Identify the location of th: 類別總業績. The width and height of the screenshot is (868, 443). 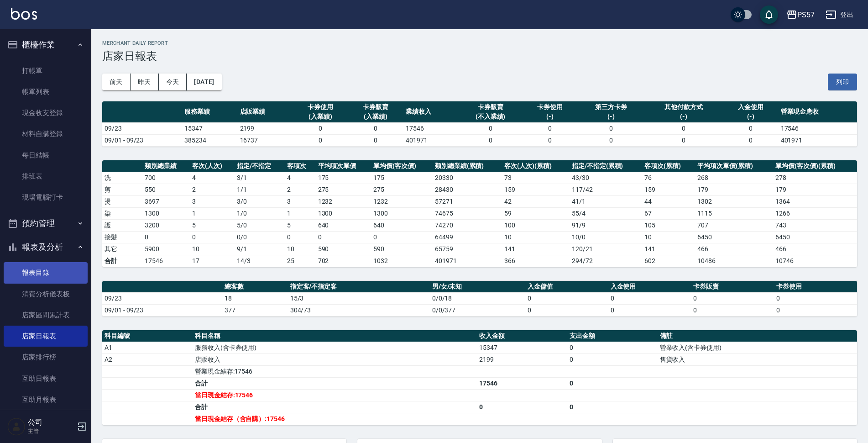
(166, 166).